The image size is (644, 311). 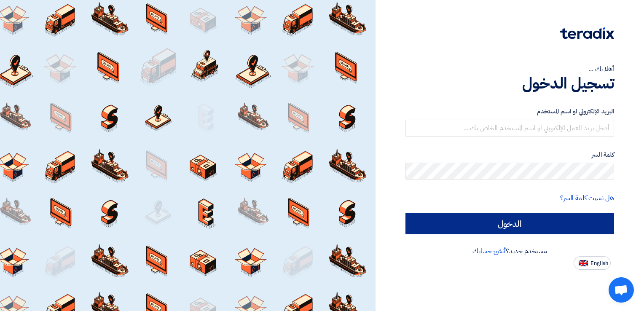 I want to click on label: البريد الإلكتروني او اسم المستخدم, so click(x=509, y=111).